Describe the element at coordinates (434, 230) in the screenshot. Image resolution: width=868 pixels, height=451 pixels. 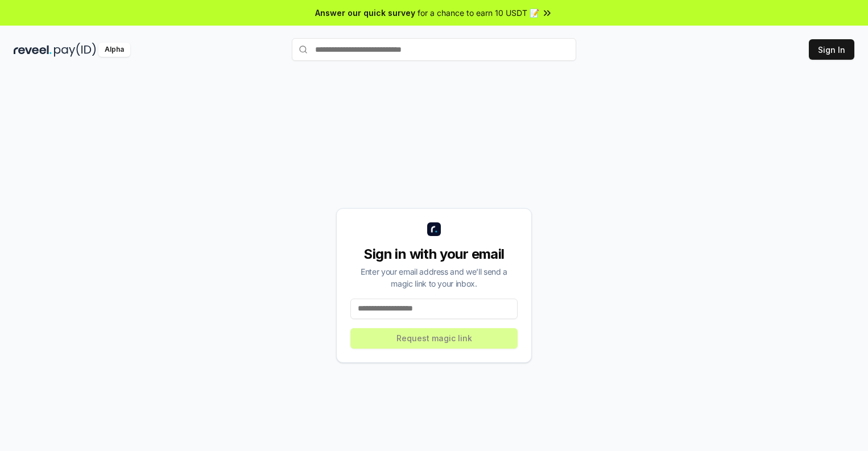
I see `img: logo_small` at that location.